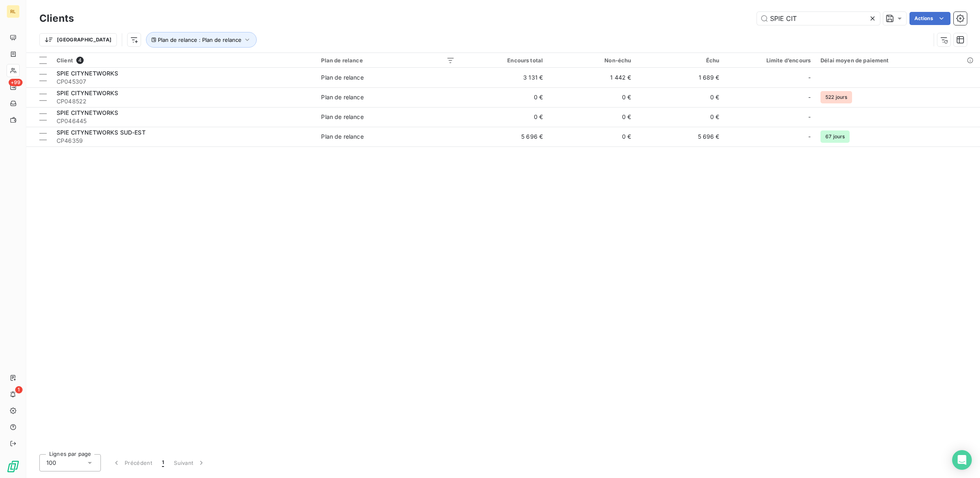 This screenshot has width=980, height=478. Describe the element at coordinates (101, 132) in the screenshot. I see `span: SPIE CITYNETWORKS SUD-EST` at that location.